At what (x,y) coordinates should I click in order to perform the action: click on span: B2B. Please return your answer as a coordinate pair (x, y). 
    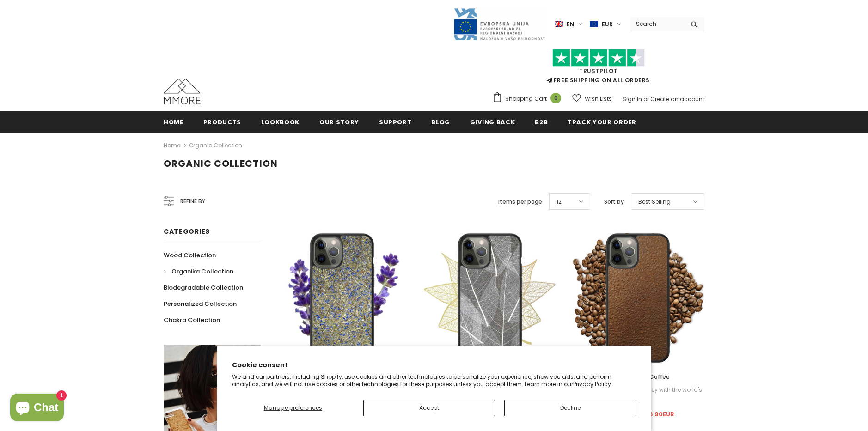
    Looking at the image, I should click on (541, 122).